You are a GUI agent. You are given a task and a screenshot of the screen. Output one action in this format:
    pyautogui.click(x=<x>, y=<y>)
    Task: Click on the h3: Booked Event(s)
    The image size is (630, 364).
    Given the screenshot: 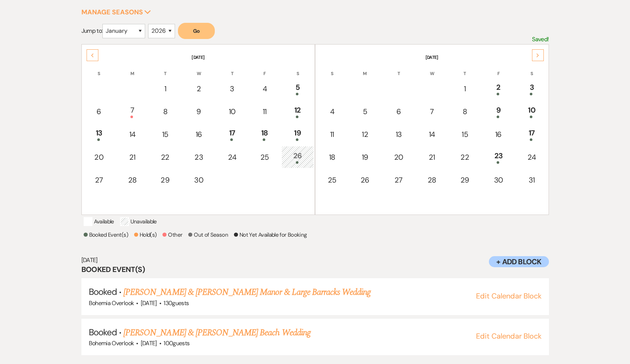 What is the action you would take?
    pyautogui.click(x=315, y=269)
    